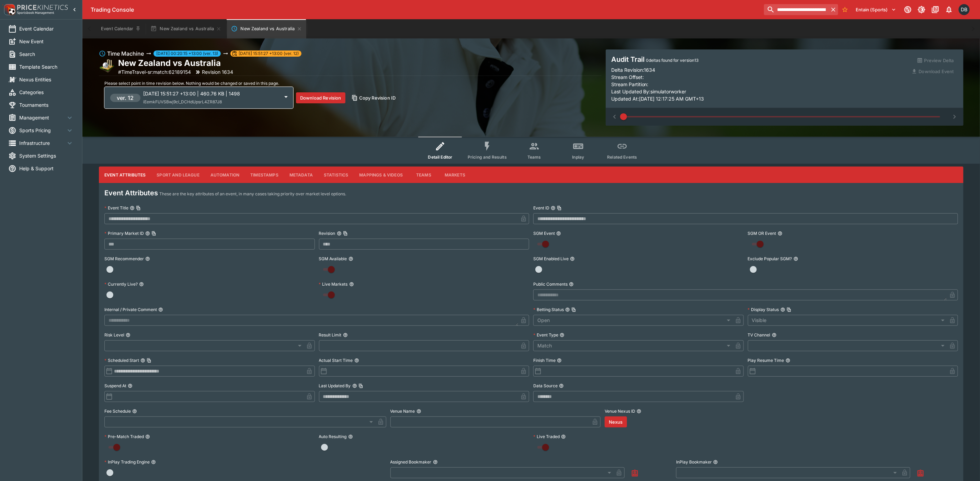 This screenshot has width=980, height=481. I want to click on button: Display StatusCopy To Clipboard, so click(783, 310).